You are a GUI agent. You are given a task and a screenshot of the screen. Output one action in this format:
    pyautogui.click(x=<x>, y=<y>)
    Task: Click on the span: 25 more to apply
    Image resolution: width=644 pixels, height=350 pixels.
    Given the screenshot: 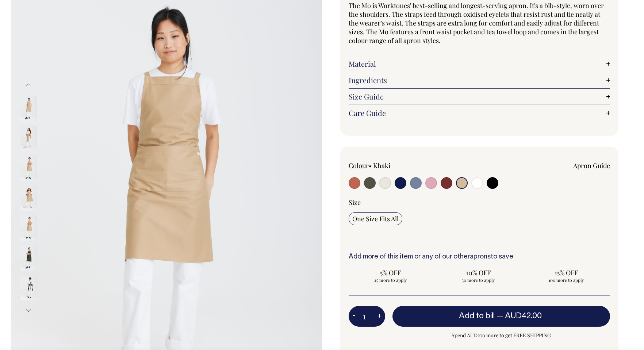 What is the action you would take?
    pyautogui.click(x=390, y=280)
    